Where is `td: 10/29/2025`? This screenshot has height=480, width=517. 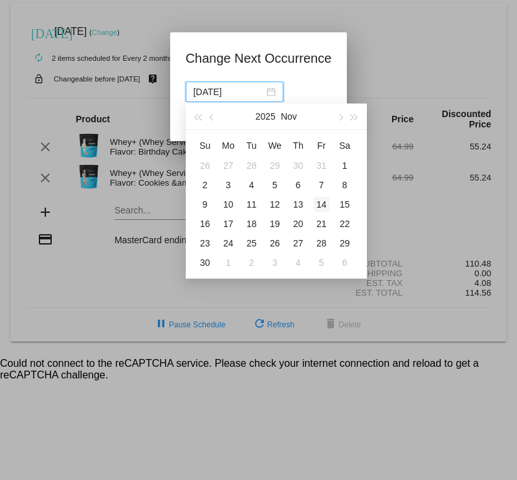
td: 10/29/2025 is located at coordinates (275, 166).